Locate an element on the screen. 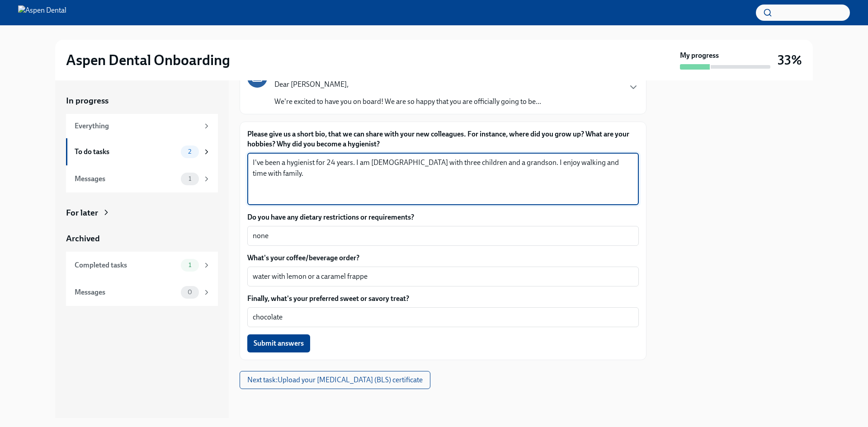 This screenshot has width=868, height=427. div: To do tasks is located at coordinates (126, 152).